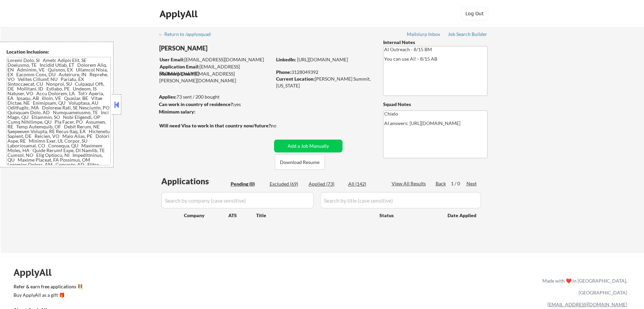 The image size is (644, 309). I want to click on div: Buy ApplyAll as a gift 🎁, so click(48, 295).